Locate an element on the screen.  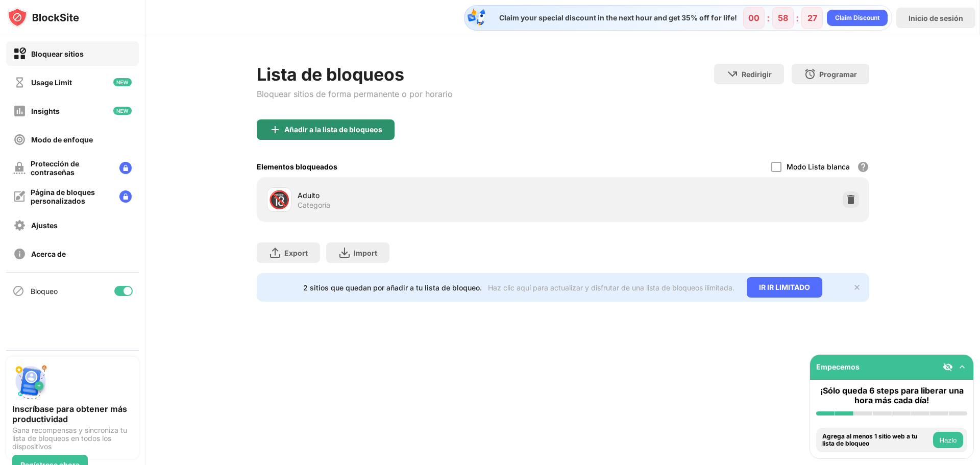
img: blocking-icon.svg is located at coordinates (18, 291).